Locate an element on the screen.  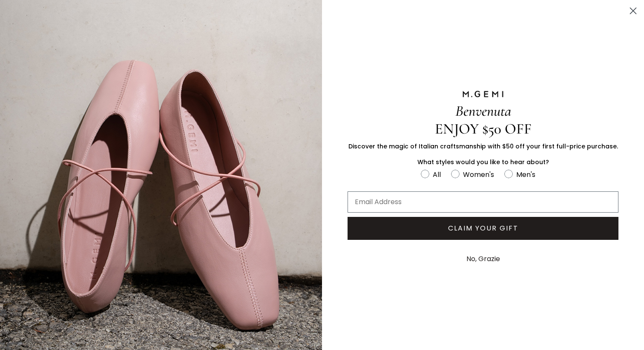
div: Men's is located at coordinates (525, 175).